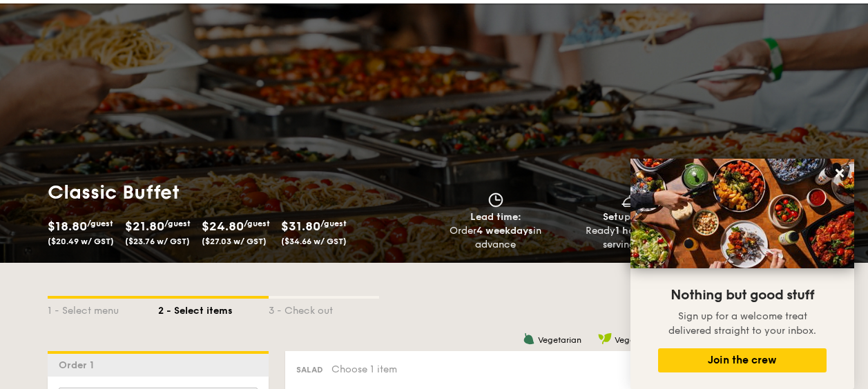 This screenshot has height=389, width=868. What do you see at coordinates (314, 241) in the screenshot?
I see `span: ($34.66 w/ GST)` at bounding box center [314, 241].